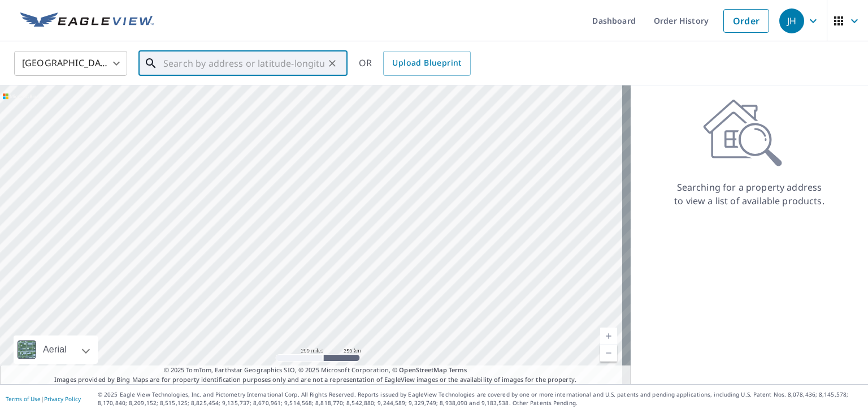 The height and width of the screenshot is (413, 868). I want to click on a: Current Level 5, Zoom Out, so click(609, 353).